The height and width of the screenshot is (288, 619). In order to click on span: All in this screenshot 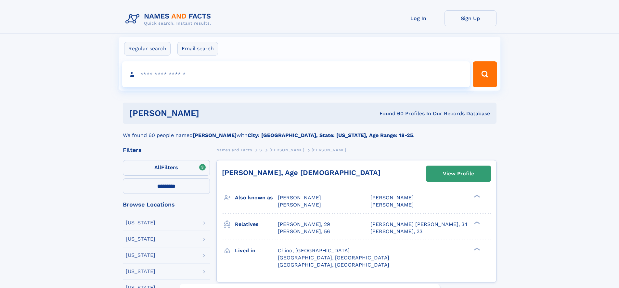, I will do `click(158, 167)`.